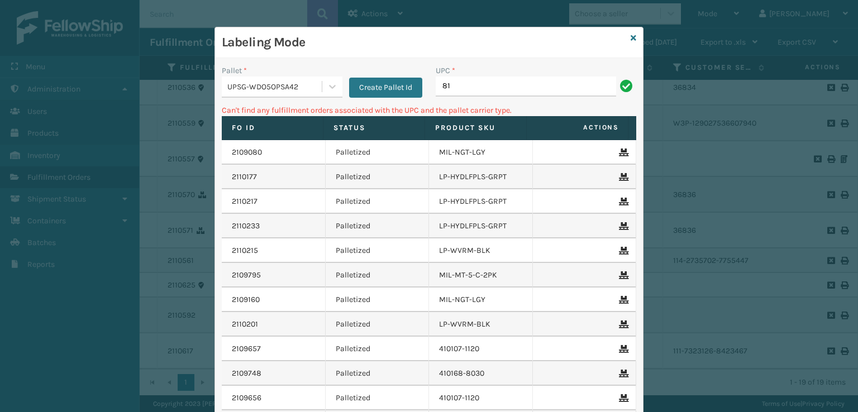 The image size is (858, 412). Describe the element at coordinates (246, 226) in the screenshot. I see `a: 2110233` at that location.